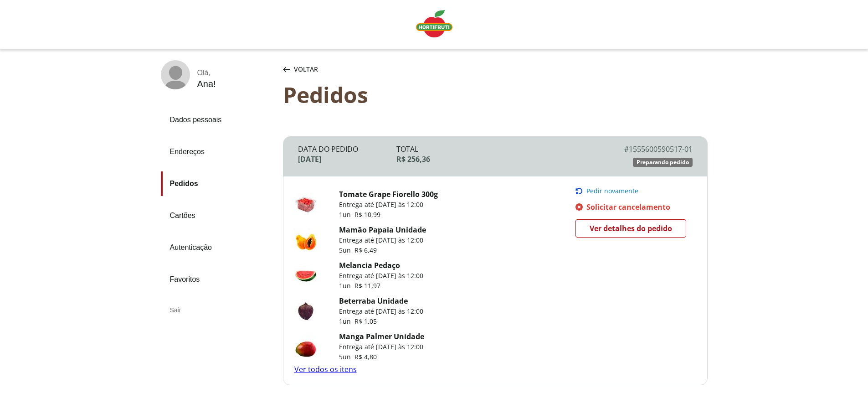 The image size is (868, 419). Describe the element at coordinates (495, 95) in the screenshot. I see `div: Pedidos` at that location.